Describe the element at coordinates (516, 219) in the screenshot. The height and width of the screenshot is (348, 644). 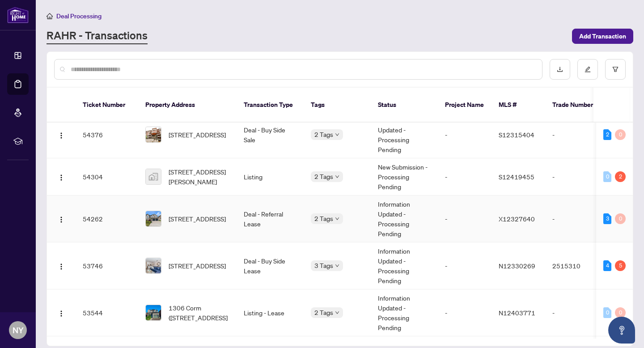
I see `span: X12327640` at that location.